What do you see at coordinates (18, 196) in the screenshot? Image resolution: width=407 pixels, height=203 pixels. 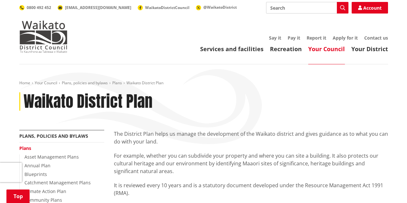 I see `a: Top` at bounding box center [18, 196].